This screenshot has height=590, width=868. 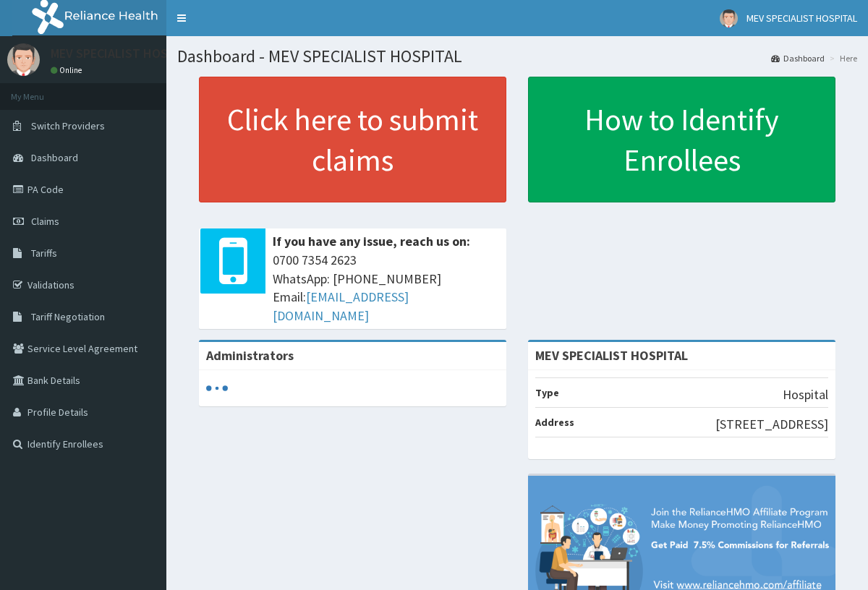 What do you see at coordinates (801, 18) in the screenshot?
I see `span: MEV SPECIALIST HOSPITAL` at bounding box center [801, 18].